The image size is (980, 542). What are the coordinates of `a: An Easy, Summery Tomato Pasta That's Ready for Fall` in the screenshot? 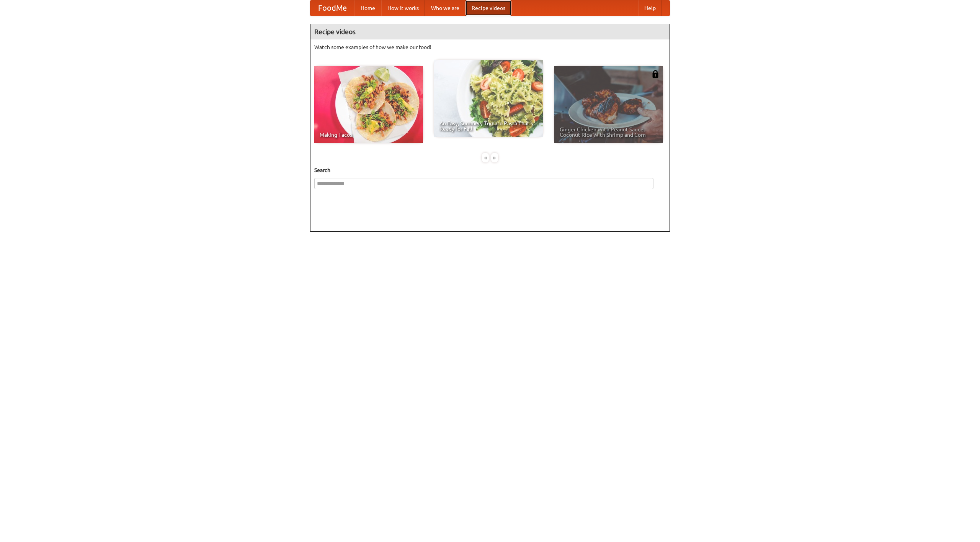 It's located at (489, 98).